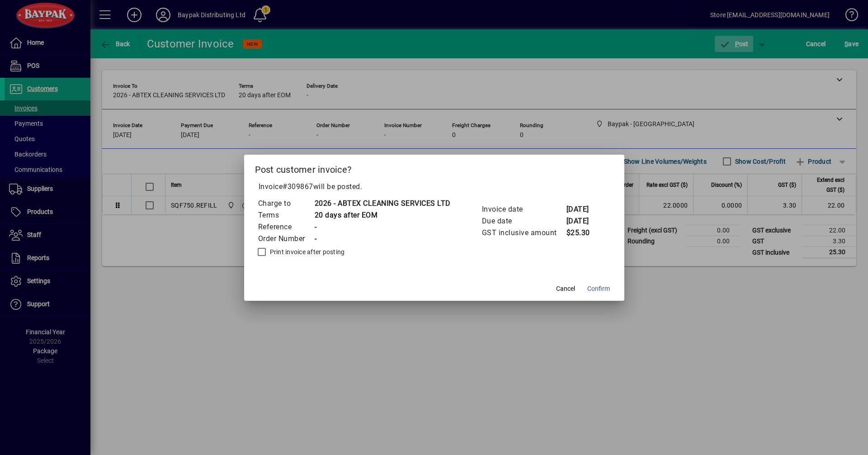 Image resolution: width=868 pixels, height=455 pixels. I want to click on h2: Post customer invoice?, so click(434, 168).